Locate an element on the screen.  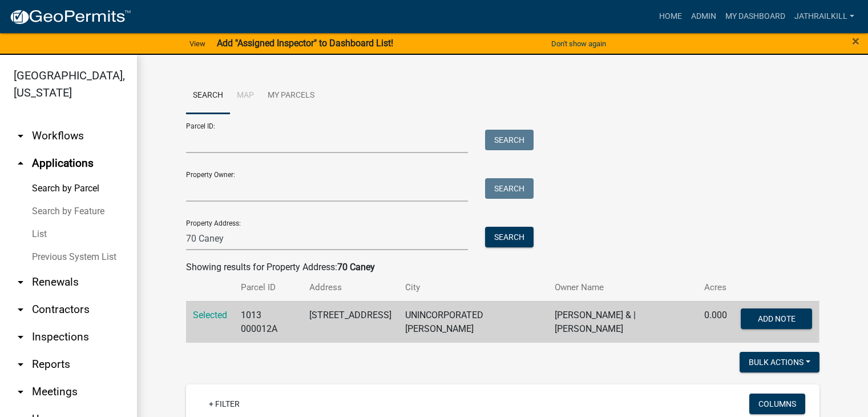
td: 1013 000012A is located at coordinates (268, 322).